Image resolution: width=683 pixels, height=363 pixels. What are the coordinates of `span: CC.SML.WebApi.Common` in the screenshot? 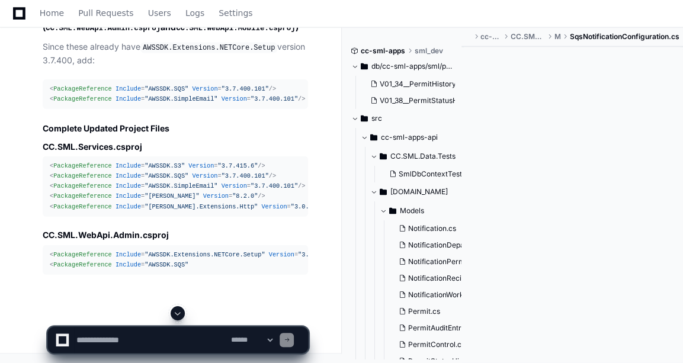 It's located at (528, 37).